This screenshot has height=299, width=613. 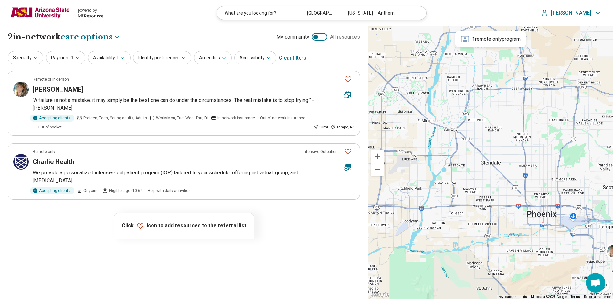 I want to click on span: All resources, so click(x=345, y=37).